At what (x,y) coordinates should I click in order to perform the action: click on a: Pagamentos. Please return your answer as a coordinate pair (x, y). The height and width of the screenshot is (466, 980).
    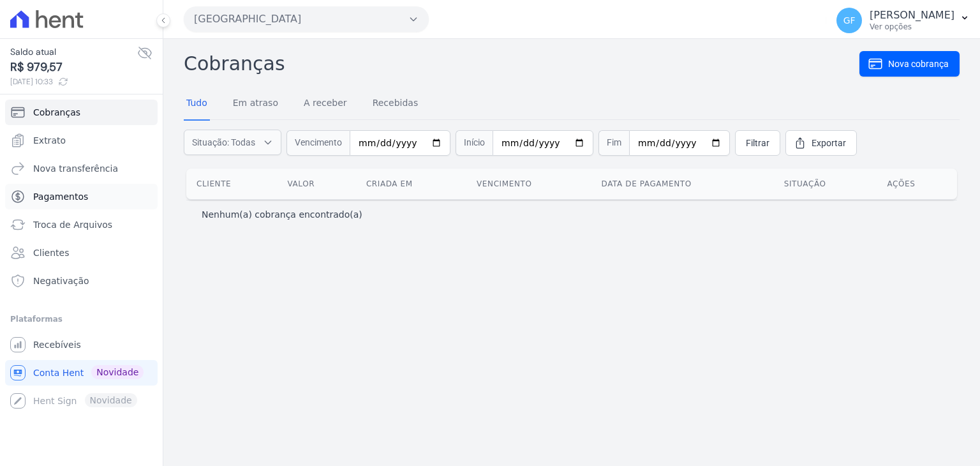
    Looking at the image, I should click on (81, 197).